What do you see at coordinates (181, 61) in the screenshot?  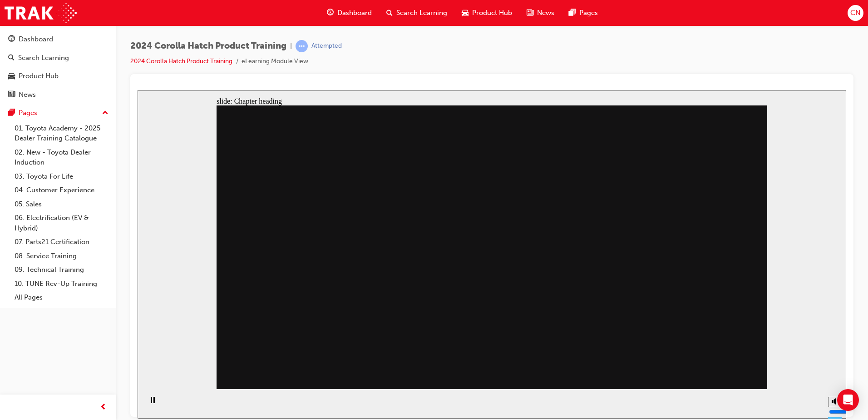 I see `a: 2024 Corolla Hatch Product Training` at bounding box center [181, 61].